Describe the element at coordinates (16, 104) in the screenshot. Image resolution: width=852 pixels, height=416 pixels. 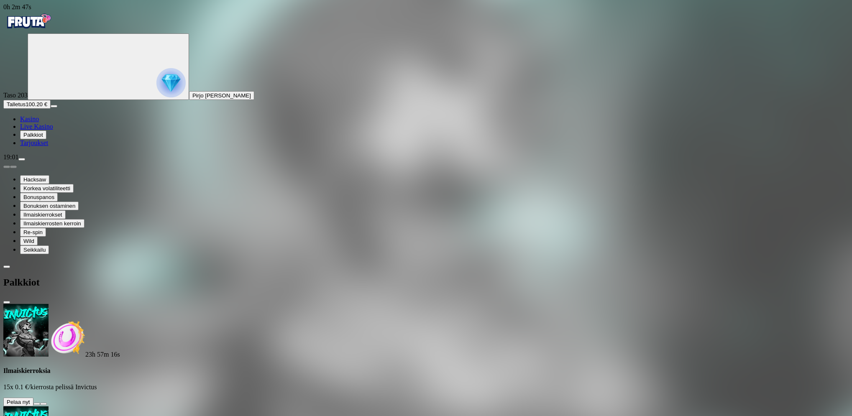
I see `span: Talletus` at that location.